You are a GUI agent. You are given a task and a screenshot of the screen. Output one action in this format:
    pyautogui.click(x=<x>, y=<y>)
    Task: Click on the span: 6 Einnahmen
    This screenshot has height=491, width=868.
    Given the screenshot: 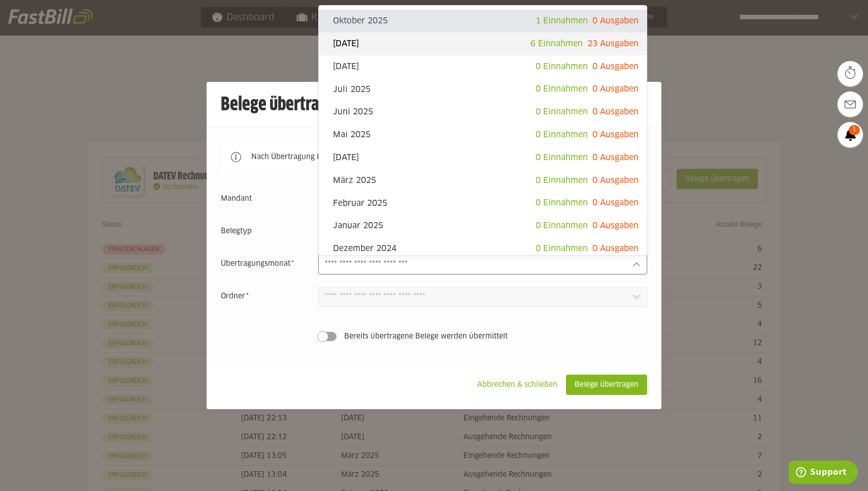 What is the action you would take?
    pyautogui.click(x=557, y=44)
    